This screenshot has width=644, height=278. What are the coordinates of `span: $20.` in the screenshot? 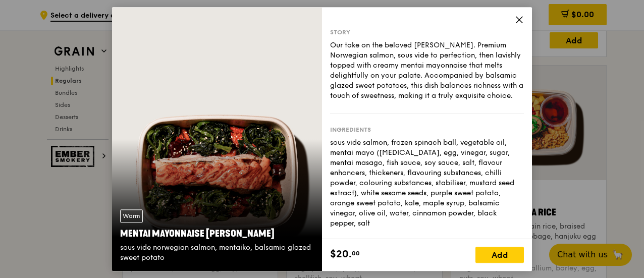 It's located at (340, 254).